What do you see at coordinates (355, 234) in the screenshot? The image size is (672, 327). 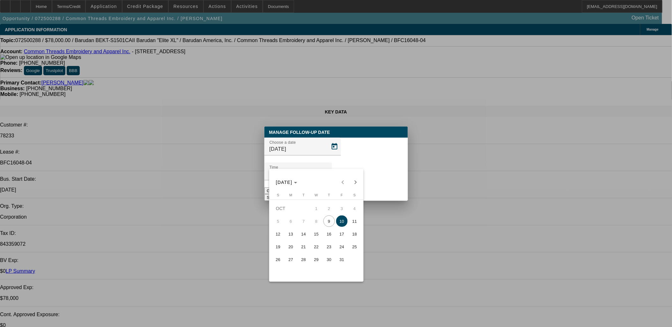 I see `span: 18` at bounding box center [355, 234].